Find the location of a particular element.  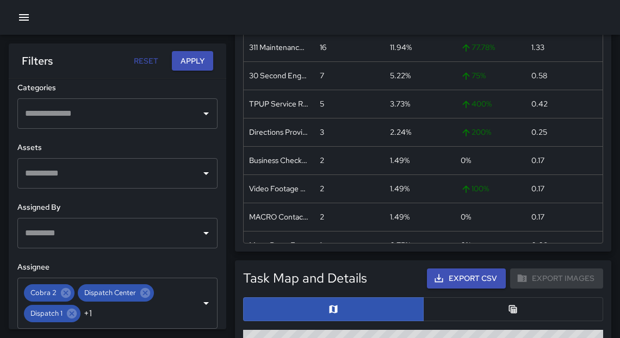

div: Mega Brute Four is located at coordinates (279, 245).